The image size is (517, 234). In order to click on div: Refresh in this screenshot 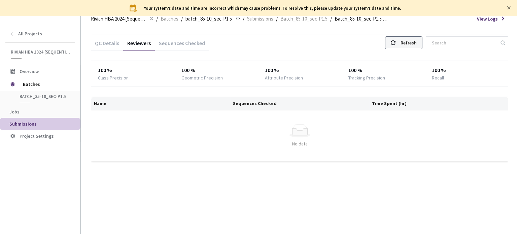, I will do `click(408, 43)`.